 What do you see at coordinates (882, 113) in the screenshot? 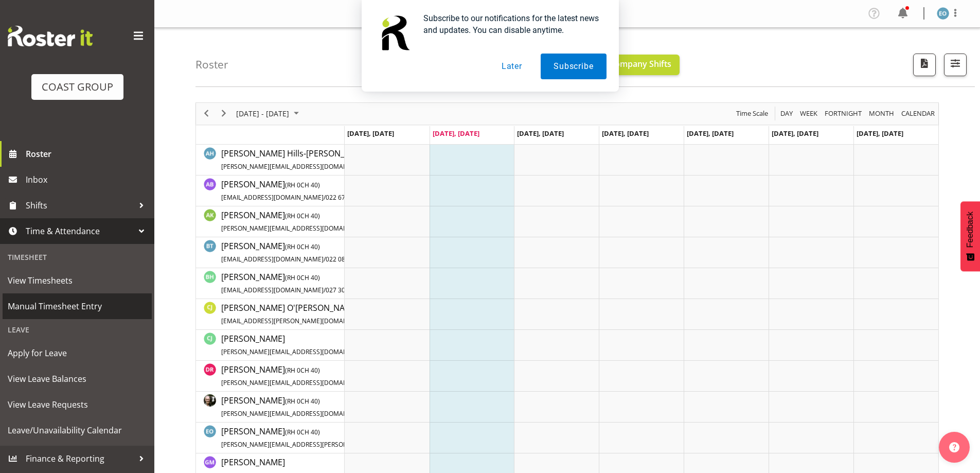
I see `button: Timeline Month` at bounding box center [882, 113].